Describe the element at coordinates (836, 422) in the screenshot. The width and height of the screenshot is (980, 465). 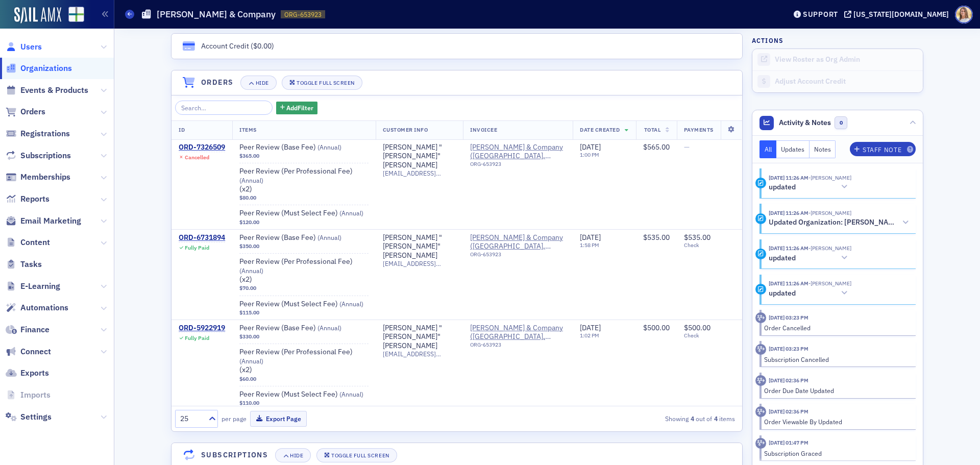
I see `div: Order Viewable By Updated` at that location.